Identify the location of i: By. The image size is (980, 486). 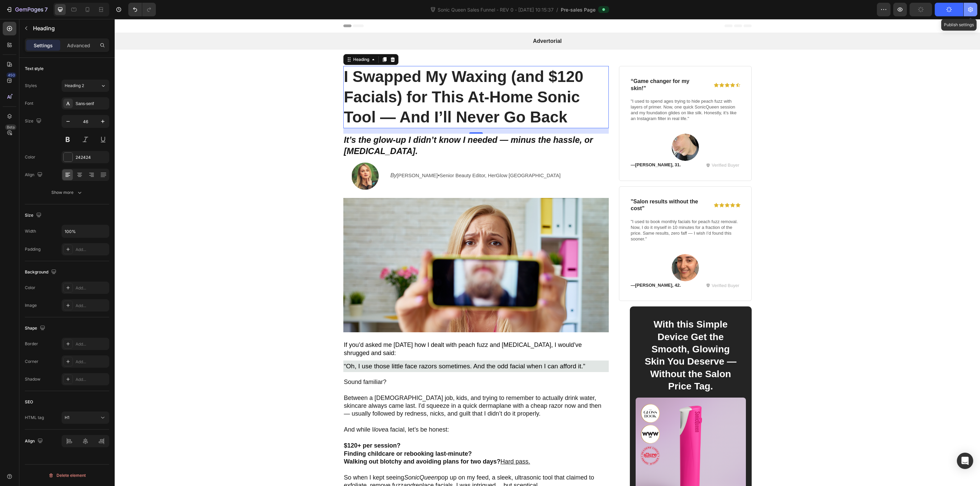
(279, 156).